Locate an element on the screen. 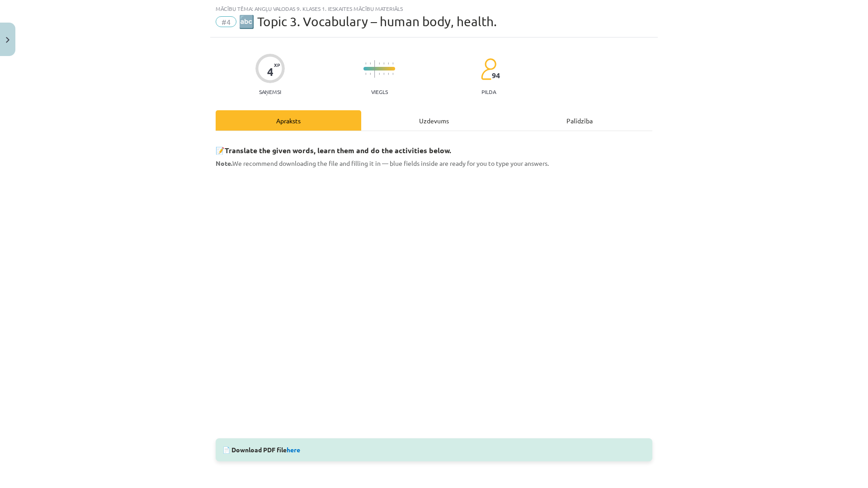  div: 4 is located at coordinates (270, 72).